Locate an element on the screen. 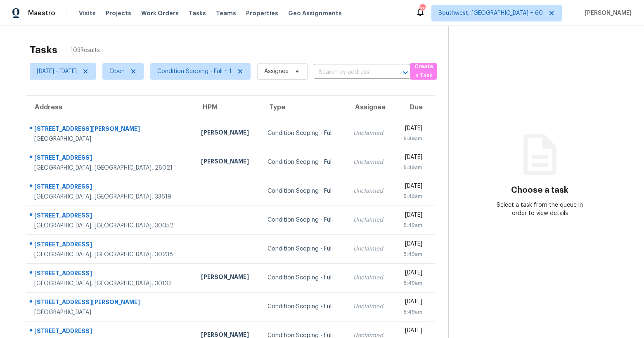  input: Search by address is located at coordinates (350, 72).